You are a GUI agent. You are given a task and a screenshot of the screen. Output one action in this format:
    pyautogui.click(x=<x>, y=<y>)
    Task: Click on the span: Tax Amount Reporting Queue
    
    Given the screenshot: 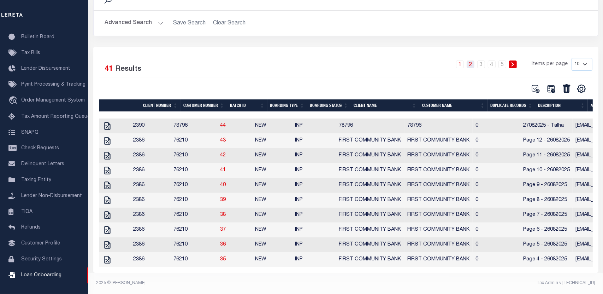 What is the action you would take?
    pyautogui.click(x=55, y=117)
    